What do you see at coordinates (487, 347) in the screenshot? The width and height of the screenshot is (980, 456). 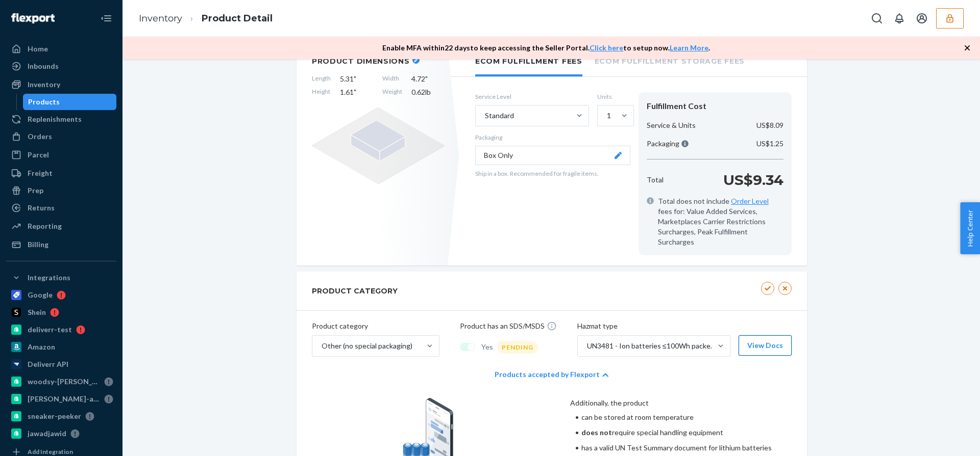 I see `span: Yes` at bounding box center [487, 347].